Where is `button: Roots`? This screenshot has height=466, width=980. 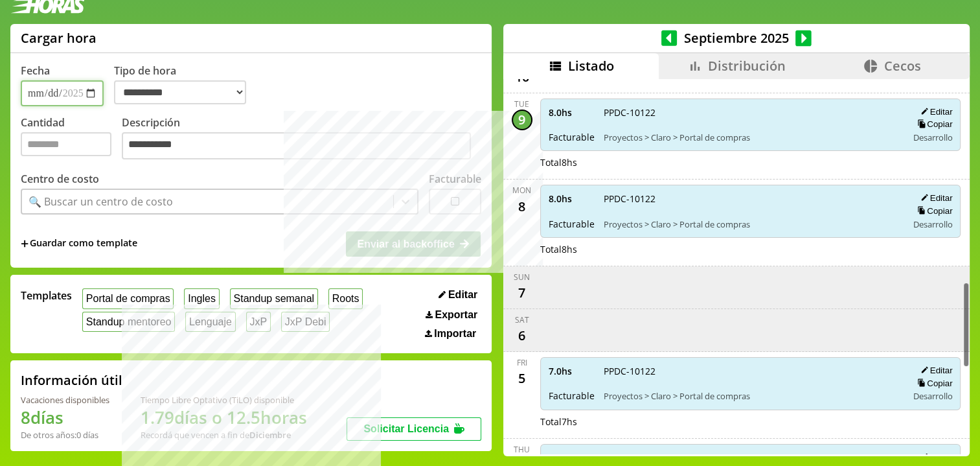 button: Roots is located at coordinates (345, 298).